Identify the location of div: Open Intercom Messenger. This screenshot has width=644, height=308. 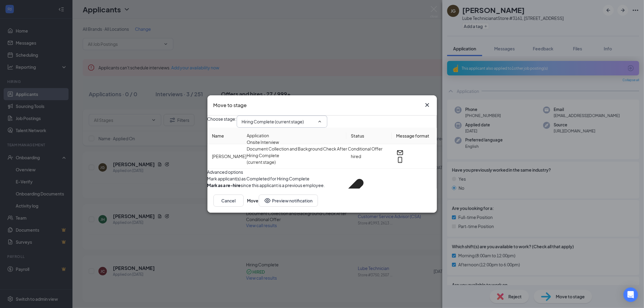
(631, 295).